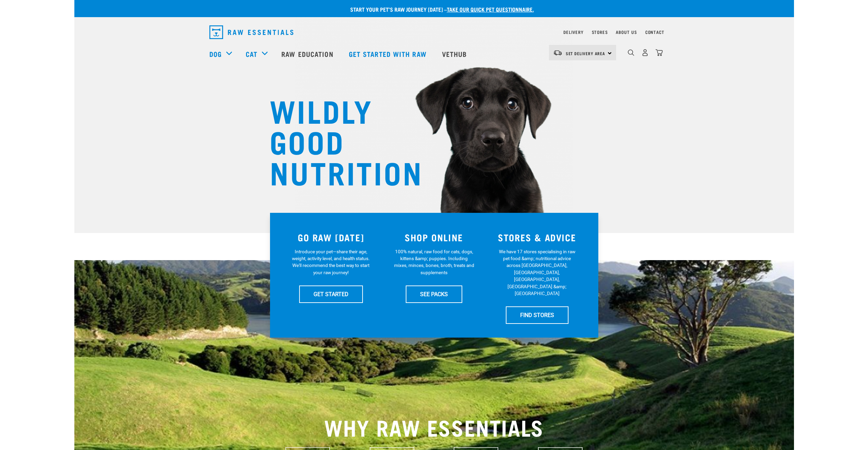 The width and height of the screenshot is (868, 450). I want to click on h3: STORES & ADVICE, so click(537, 237).